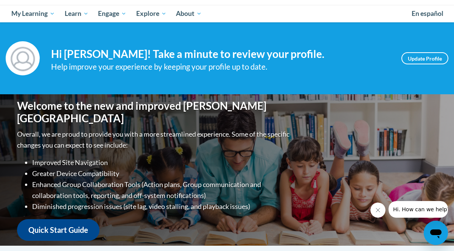  Describe the element at coordinates (33, 14) in the screenshot. I see `span: My Learning` at that location.